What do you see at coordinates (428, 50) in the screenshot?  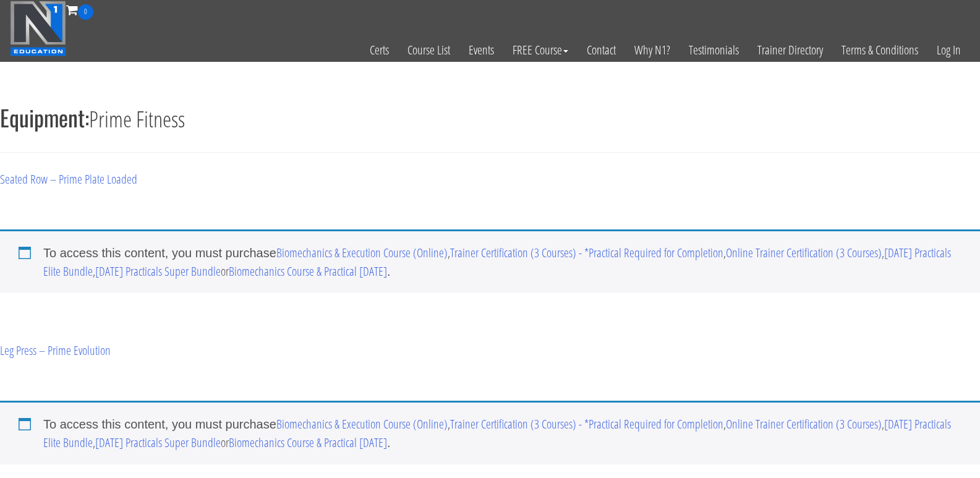 I see `a: Course List` at bounding box center [428, 50].